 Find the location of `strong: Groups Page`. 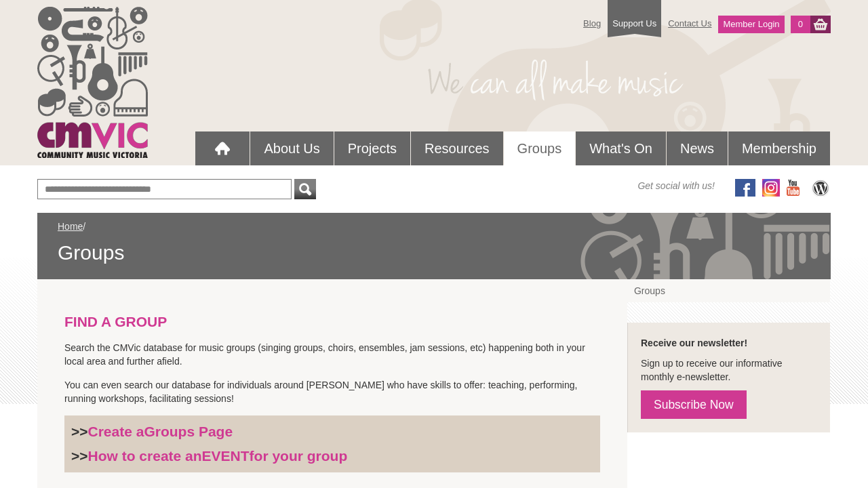

strong: Groups Page is located at coordinates (187, 431).